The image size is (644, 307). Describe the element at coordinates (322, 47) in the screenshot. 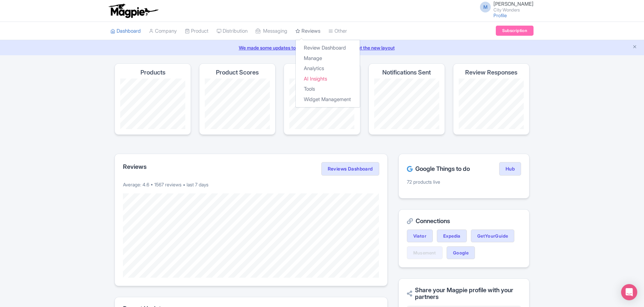

I see `a: We made some updates to the platform. Read more about the new layout` at that location.